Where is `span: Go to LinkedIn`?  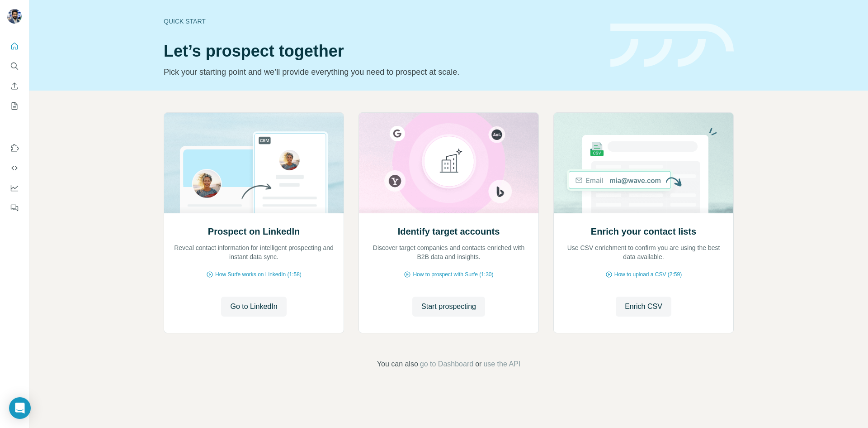
span: Go to LinkedIn is located at coordinates (254, 307).